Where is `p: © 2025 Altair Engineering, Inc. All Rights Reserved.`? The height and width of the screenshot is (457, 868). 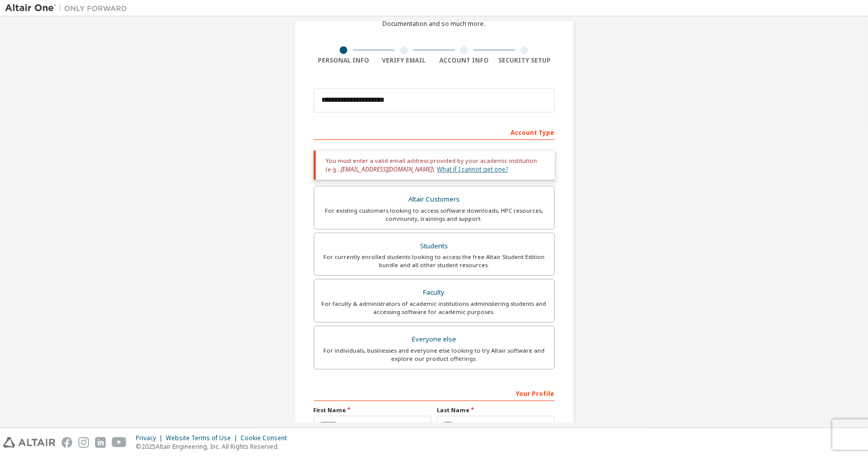
p: © 2025 Altair Engineering, Inc. All Rights Reserved. is located at coordinates (214, 446).